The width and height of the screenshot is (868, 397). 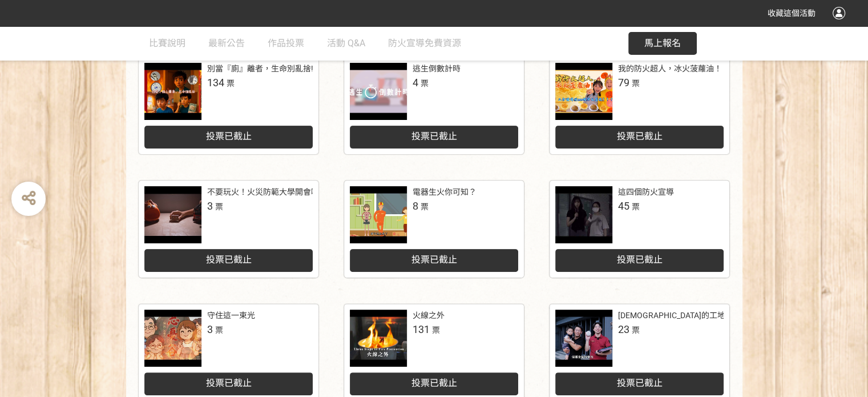 What do you see at coordinates (425, 44) in the screenshot?
I see `a: 防火宣導免費資源` at bounding box center [425, 44].